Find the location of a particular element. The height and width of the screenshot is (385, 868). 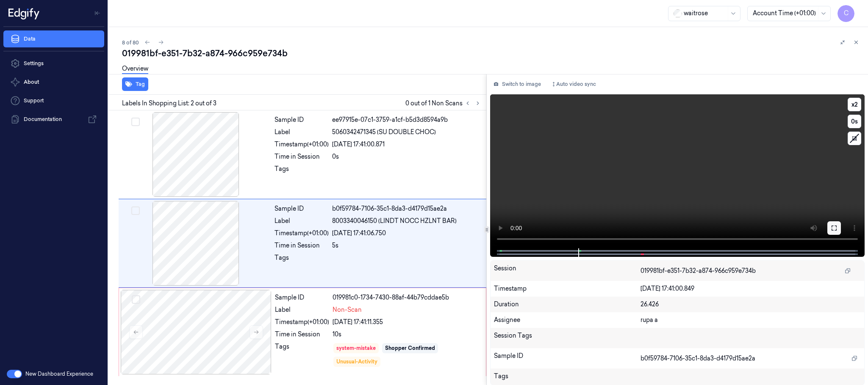

span: 019981bf-e351-7b32-a874-966c959e734b is located at coordinates (698, 271).